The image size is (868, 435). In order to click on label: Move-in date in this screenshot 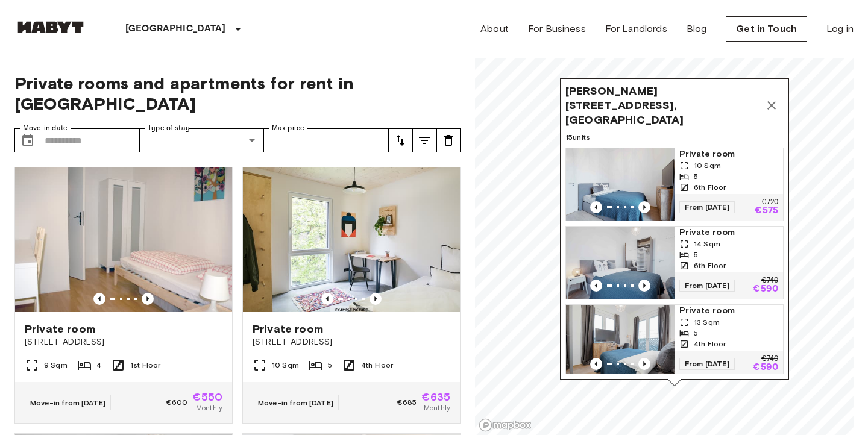, I will do `click(46, 128)`.